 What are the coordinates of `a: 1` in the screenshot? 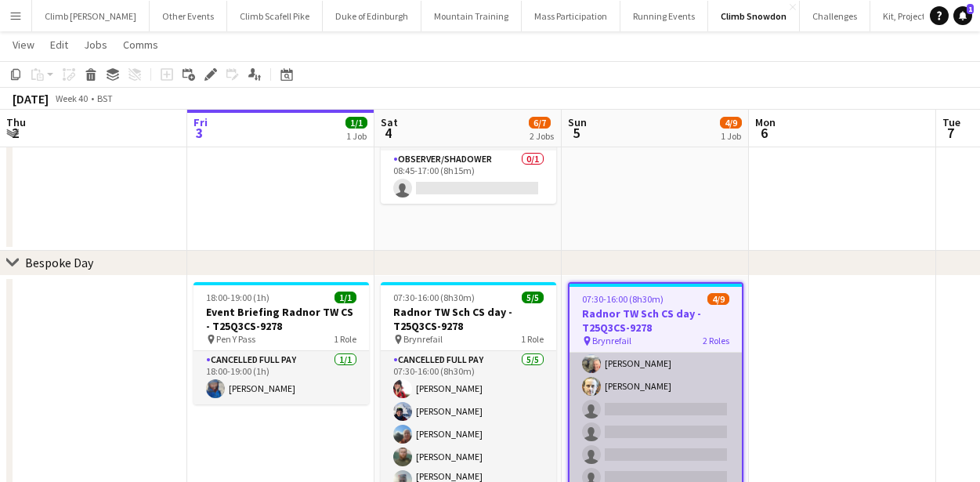 It's located at (963, 16).